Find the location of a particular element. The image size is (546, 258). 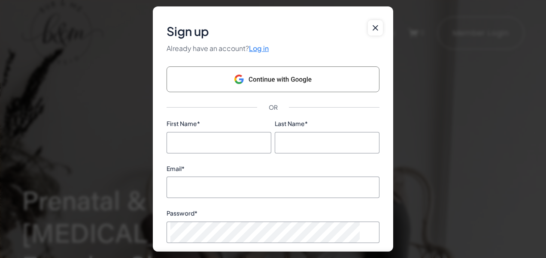

ms-typography: Email * is located at coordinates (175, 169).